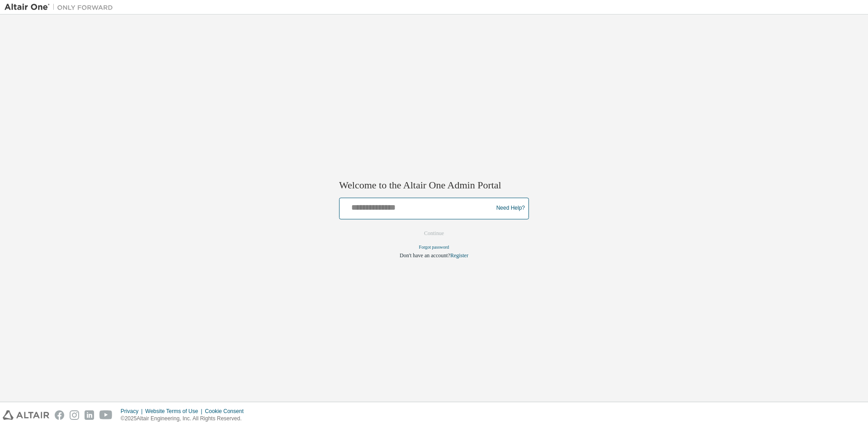 The width and height of the screenshot is (868, 428). Describe the element at coordinates (434, 247) in the screenshot. I see `a: Forgot password` at that location.